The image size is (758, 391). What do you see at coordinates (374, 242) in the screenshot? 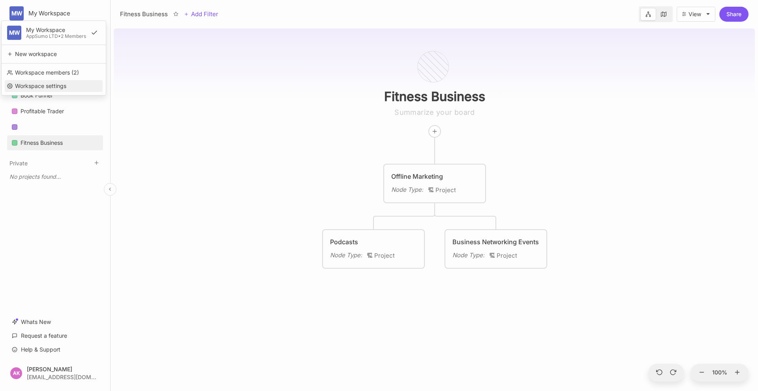
I see `div: Podcasts` at bounding box center [374, 242].